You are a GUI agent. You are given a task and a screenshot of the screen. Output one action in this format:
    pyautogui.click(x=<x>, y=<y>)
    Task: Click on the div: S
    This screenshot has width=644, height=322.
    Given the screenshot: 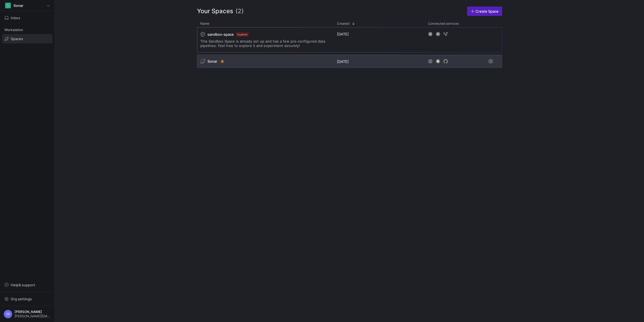 What is the action you would take?
    pyautogui.click(x=8, y=6)
    